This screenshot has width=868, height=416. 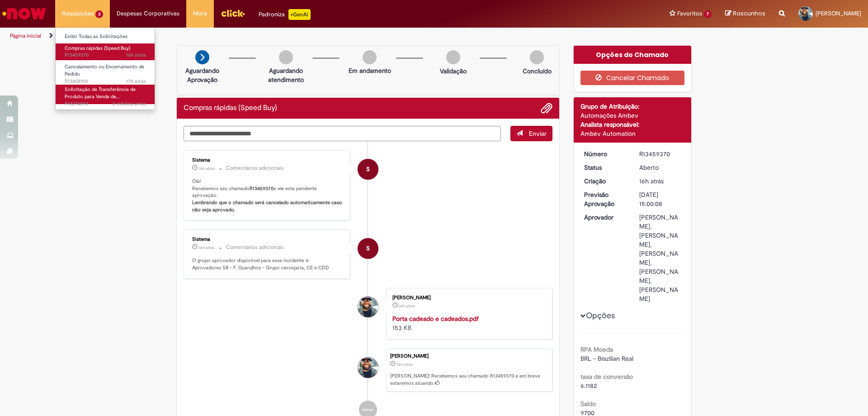 I want to click on p: Olá! Recebemos seu chamado e ele esta pendente aprovação., so click(x=267, y=196).